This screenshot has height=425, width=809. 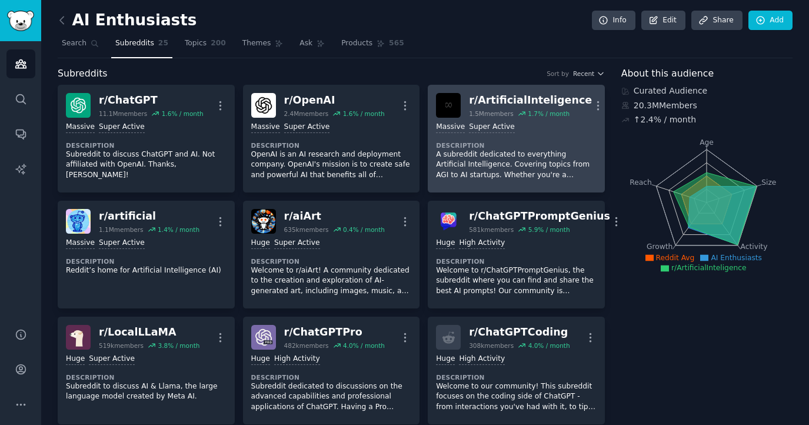 What do you see at coordinates (363, 113) in the screenshot?
I see `div: 1.6 % / month` at bounding box center [363, 113].